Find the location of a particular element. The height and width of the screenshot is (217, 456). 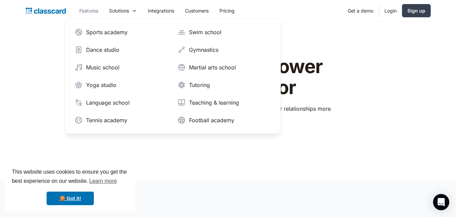

a: Music school is located at coordinates (121, 67).